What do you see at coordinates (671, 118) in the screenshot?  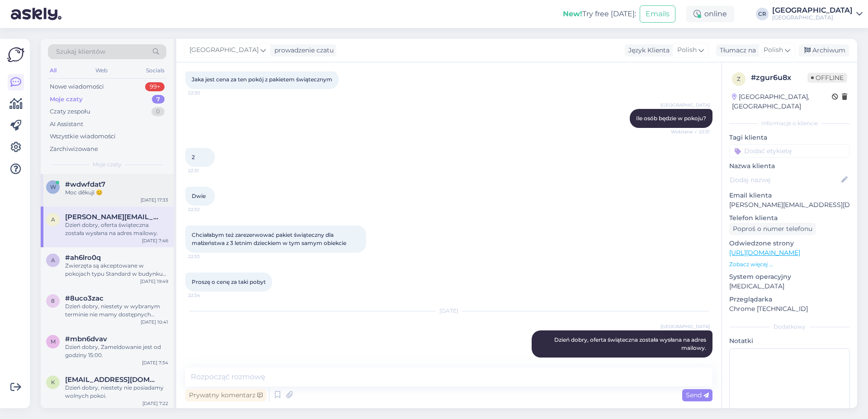 I see `span: Ile osób będzie w pokoju?` at bounding box center [671, 118].